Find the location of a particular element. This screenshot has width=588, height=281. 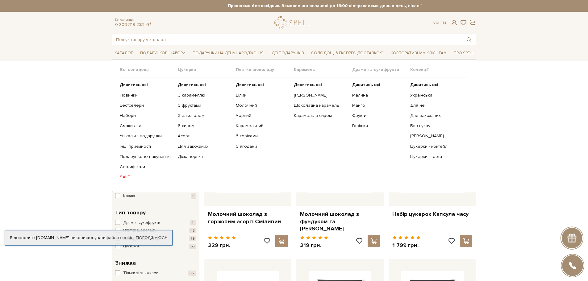

a: Діскавері кіт is located at coordinates (204, 157).